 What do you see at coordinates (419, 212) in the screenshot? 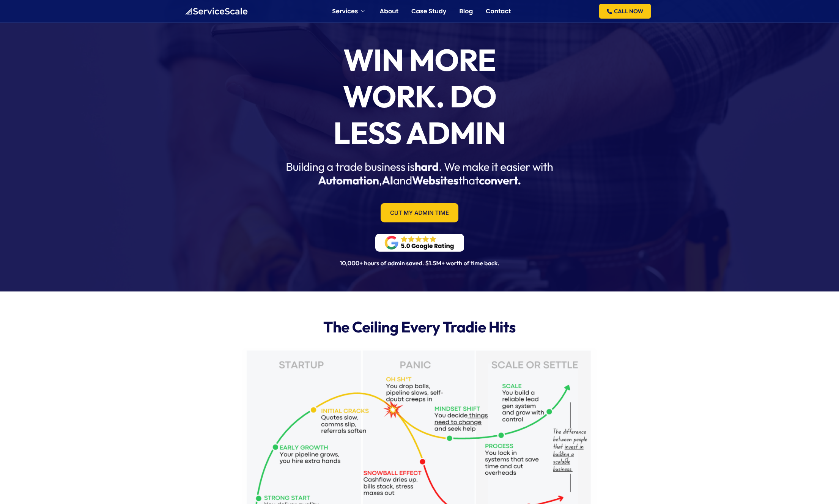
I see `span: Cut My Admin Time` at bounding box center [419, 212].